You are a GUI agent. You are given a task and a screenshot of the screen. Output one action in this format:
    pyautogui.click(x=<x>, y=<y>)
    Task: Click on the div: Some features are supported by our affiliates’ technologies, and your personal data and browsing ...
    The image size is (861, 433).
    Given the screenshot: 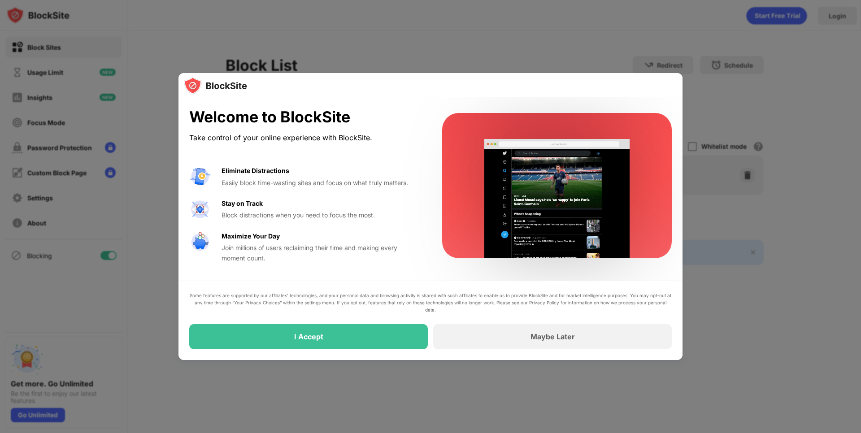 What is the action you would take?
    pyautogui.click(x=430, y=303)
    